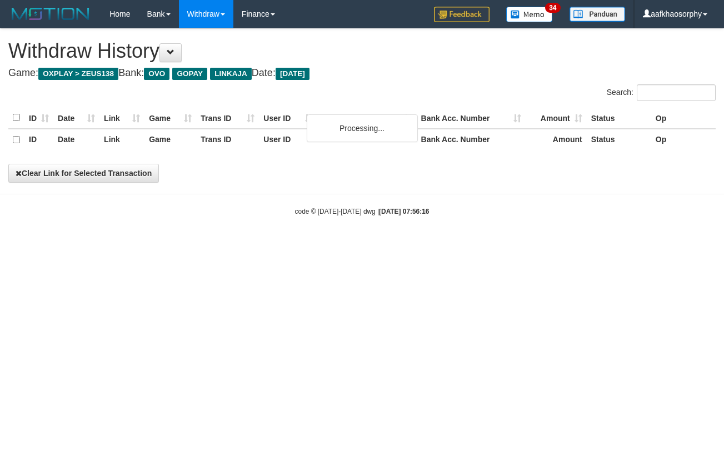 Image resolution: width=724 pixels, height=463 pixels. What do you see at coordinates (530, 14) in the screenshot?
I see `img: Button%20Memo.svg` at bounding box center [530, 14].